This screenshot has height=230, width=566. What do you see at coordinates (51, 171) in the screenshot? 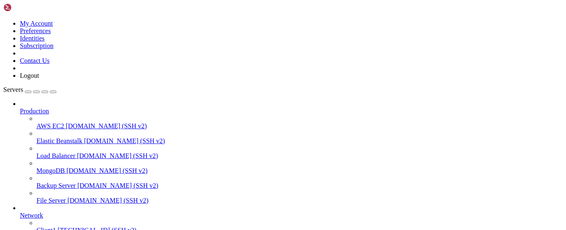
I see `span: MongoDB` at bounding box center [51, 171].